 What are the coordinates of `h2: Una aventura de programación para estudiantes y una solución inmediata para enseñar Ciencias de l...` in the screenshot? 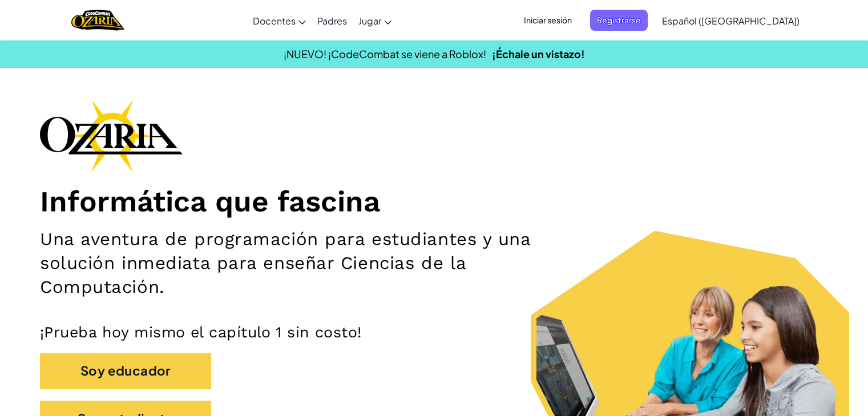 It's located at (304, 264).